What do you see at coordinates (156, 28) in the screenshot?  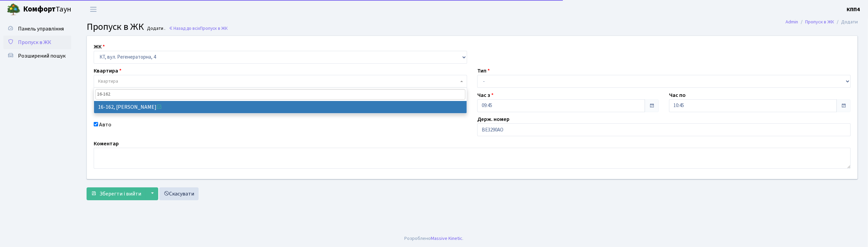 I see `small: Додати .` at bounding box center [156, 28].